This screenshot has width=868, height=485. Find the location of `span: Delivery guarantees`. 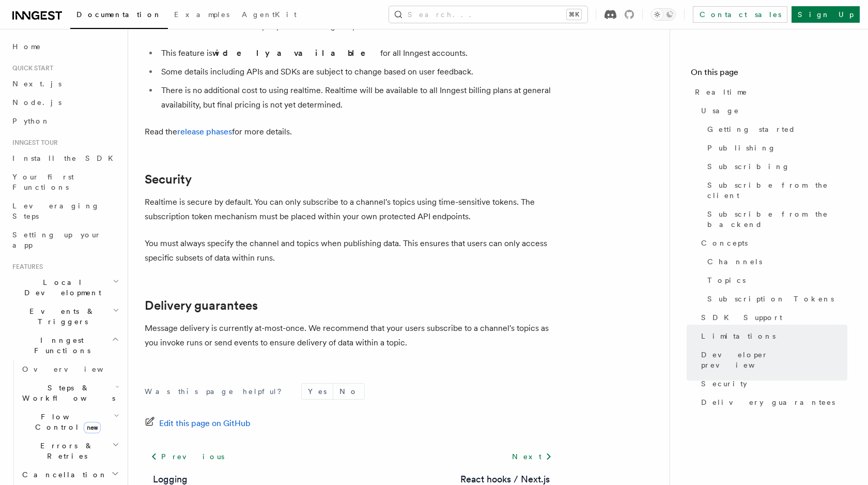

span: Delivery guarantees is located at coordinates (768, 402).